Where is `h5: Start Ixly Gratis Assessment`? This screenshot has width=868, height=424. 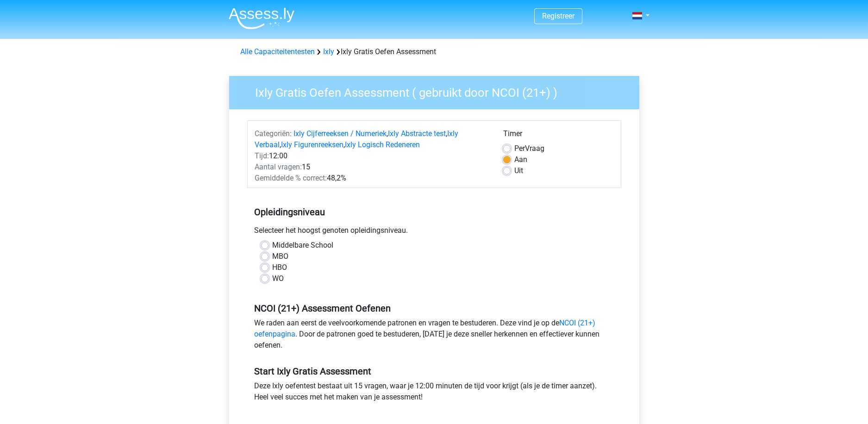 h5: Start Ixly Gratis Assessment is located at coordinates (434, 371).